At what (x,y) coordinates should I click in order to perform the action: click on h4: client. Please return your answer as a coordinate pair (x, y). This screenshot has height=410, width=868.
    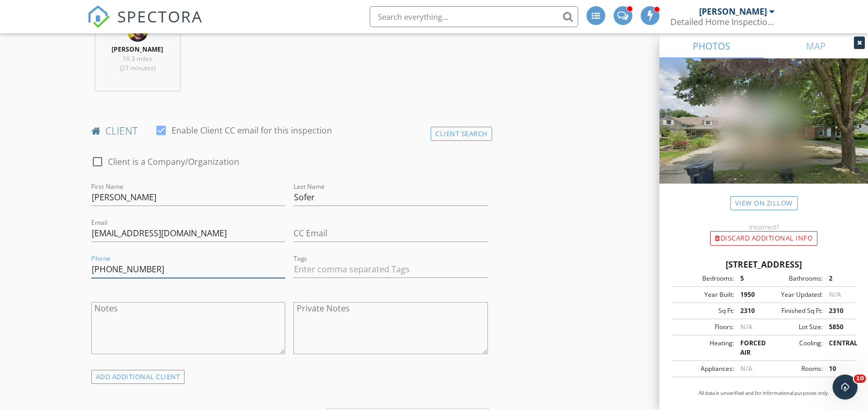
    Looking at the image, I should click on (289, 131).